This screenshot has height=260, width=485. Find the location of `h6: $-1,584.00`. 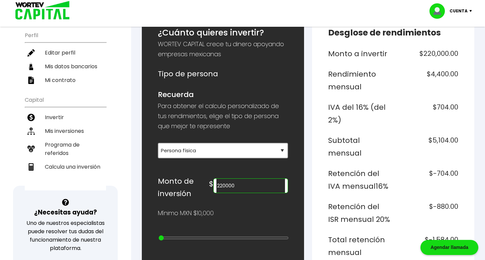

h6: $-1,584.00 is located at coordinates (427, 246).